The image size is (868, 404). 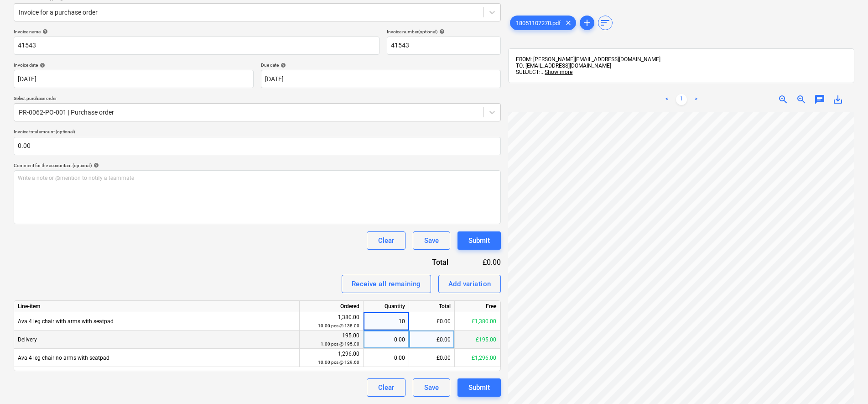 I want to click on div: Ordered, so click(x=332, y=307).